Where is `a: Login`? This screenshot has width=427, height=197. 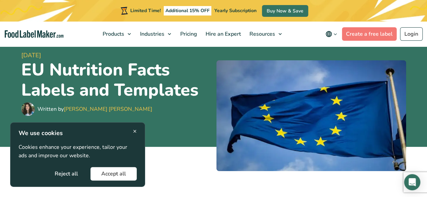
a: Login is located at coordinates (411, 34).